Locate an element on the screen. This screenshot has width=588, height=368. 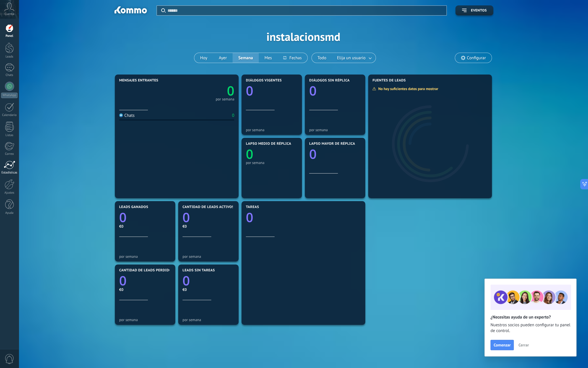
button: Ayer is located at coordinates (223, 58).